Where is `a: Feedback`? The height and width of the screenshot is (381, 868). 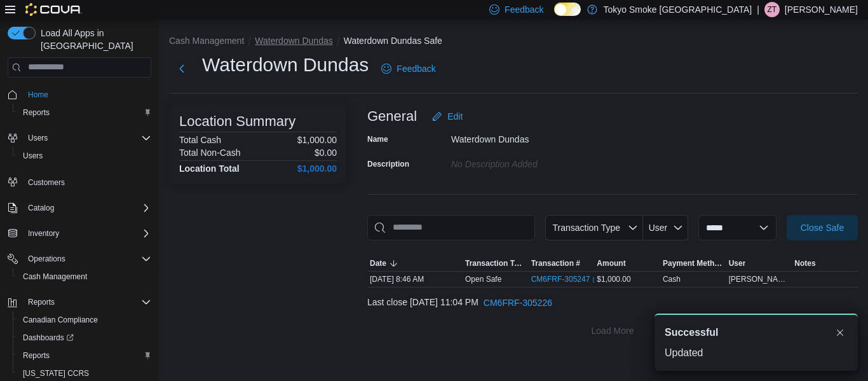
a: Feedback is located at coordinates (408, 69).